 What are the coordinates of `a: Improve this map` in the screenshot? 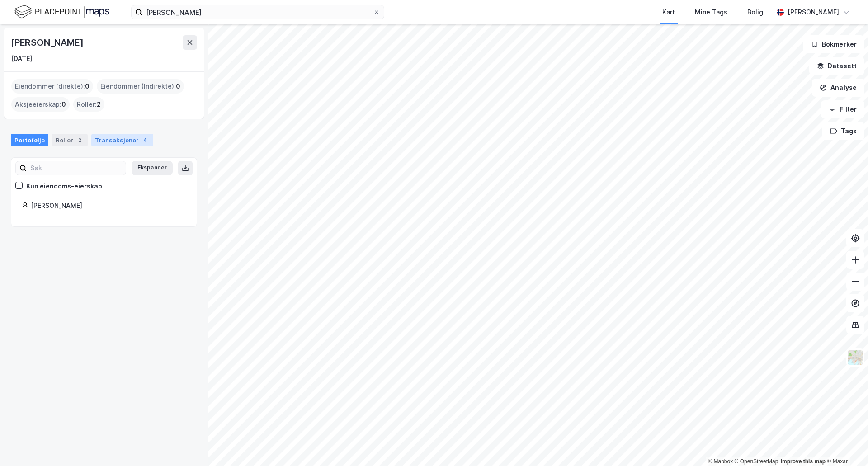 It's located at (803, 461).